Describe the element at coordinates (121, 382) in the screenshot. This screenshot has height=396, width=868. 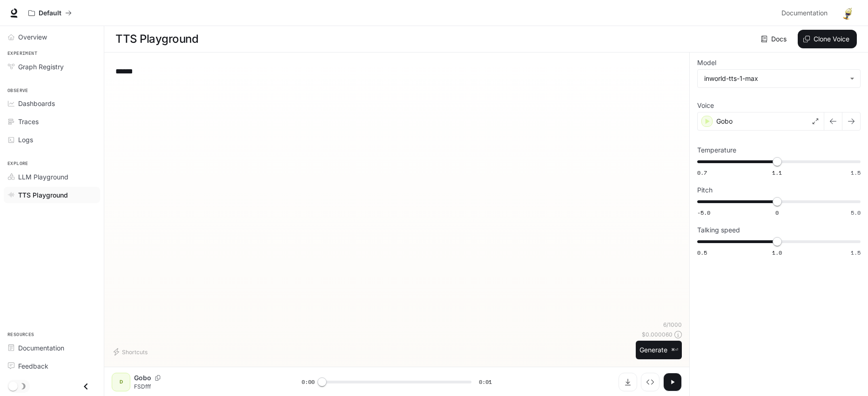
I see `div: D` at that location.